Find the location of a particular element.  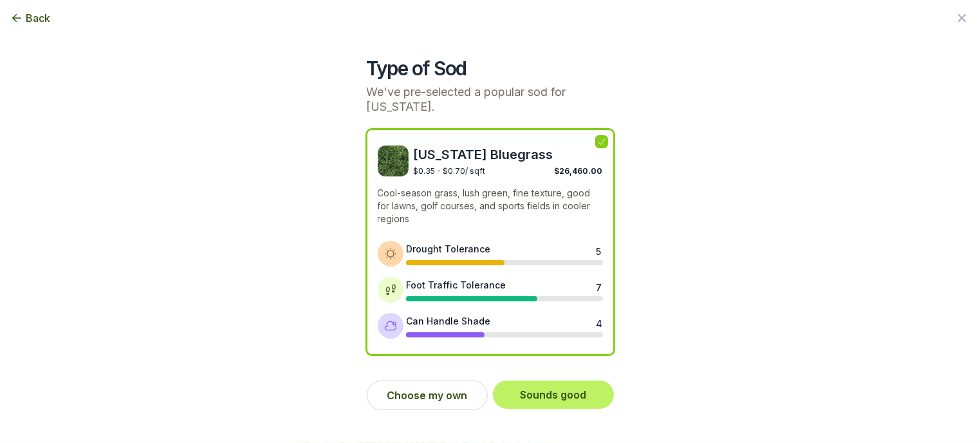

div: Drought Tolerance is located at coordinates (448, 248).